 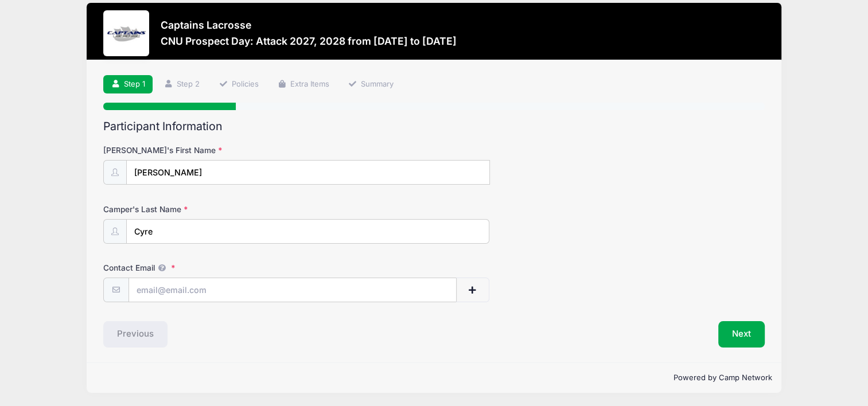 What do you see at coordinates (303, 84) in the screenshot?
I see `a: Extra Items` at bounding box center [303, 84].